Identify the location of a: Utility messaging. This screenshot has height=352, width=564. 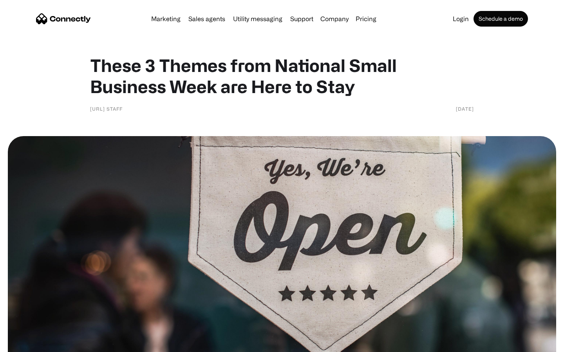
(258, 19).